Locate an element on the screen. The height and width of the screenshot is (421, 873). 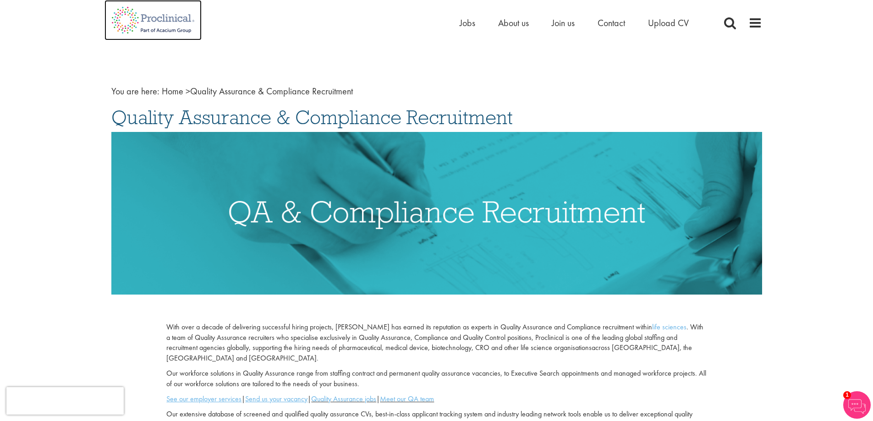
a: Meet our QA team is located at coordinates (407, 399).